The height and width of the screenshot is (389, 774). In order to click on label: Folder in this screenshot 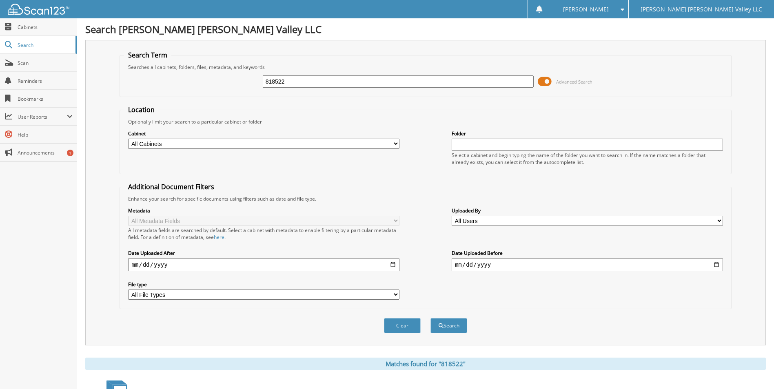, I will do `click(587, 133)`.